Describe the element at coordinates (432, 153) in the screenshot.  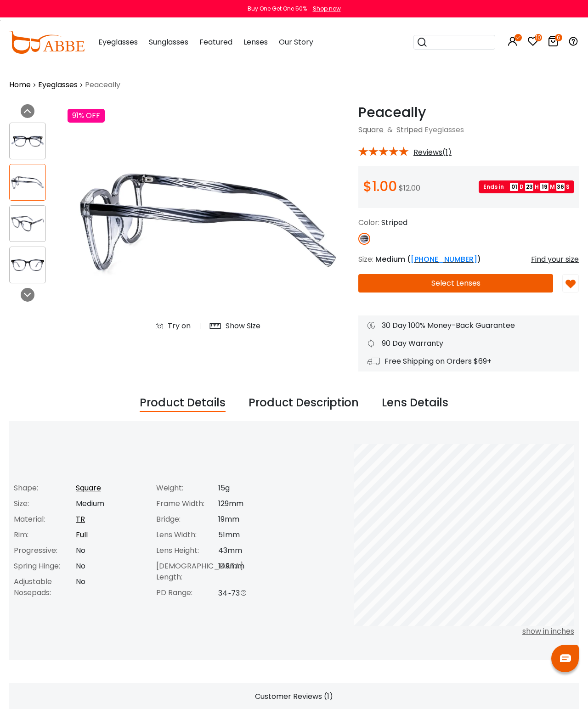
I see `span: Reviews(1)` at that location.